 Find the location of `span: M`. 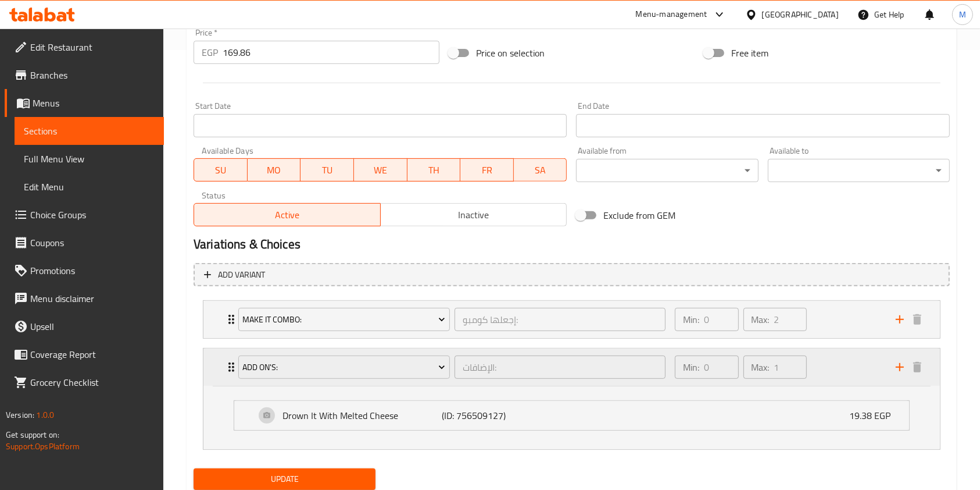

span: M is located at coordinates (962, 15).